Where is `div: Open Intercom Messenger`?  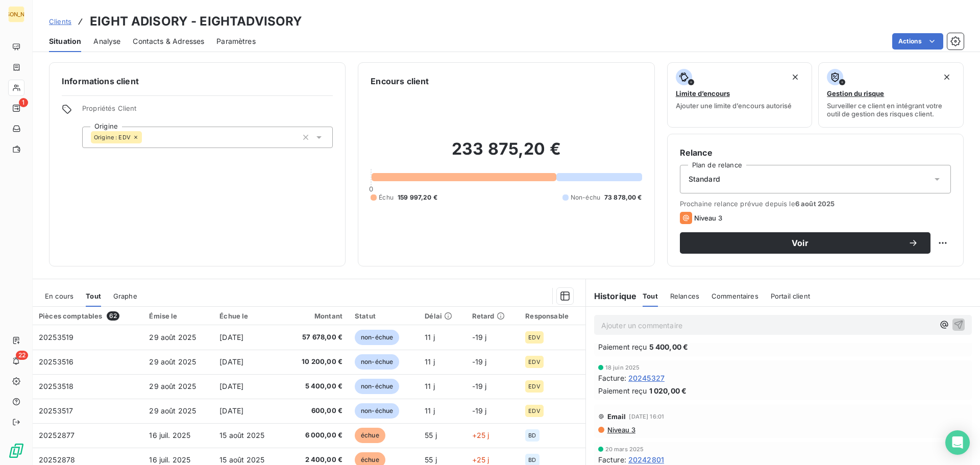 div: Open Intercom Messenger is located at coordinates (958, 443).